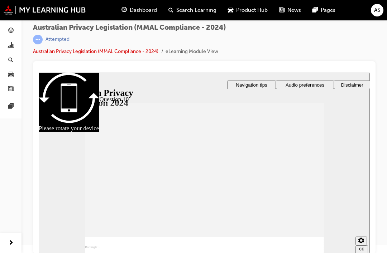 The height and width of the screenshot is (253, 387). Describe the element at coordinates (45, 10) in the screenshot. I see `a: mmal` at that location.